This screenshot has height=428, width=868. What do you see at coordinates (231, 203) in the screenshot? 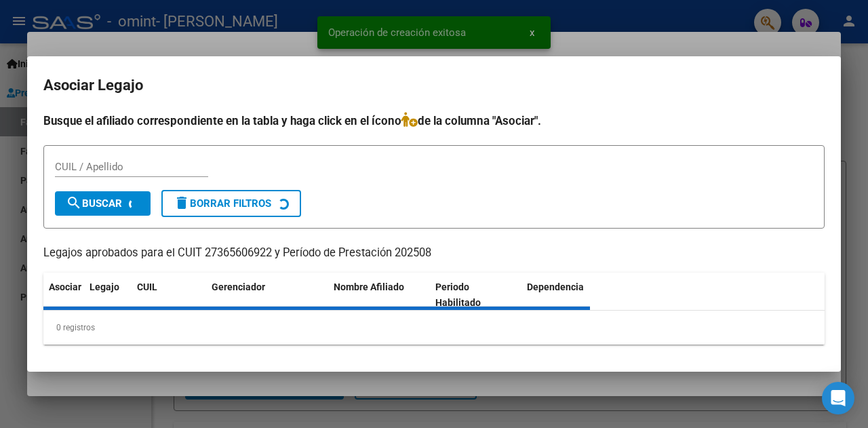
I see `button: Borrar Filtros` at bounding box center [231, 203].